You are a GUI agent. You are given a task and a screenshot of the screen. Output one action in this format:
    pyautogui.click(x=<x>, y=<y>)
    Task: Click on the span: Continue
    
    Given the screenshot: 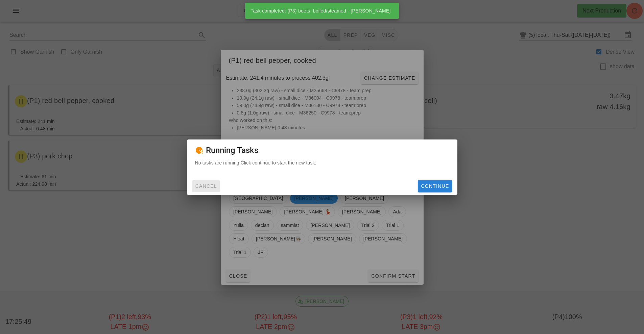 What is the action you would take?
    pyautogui.click(x=435, y=186)
    